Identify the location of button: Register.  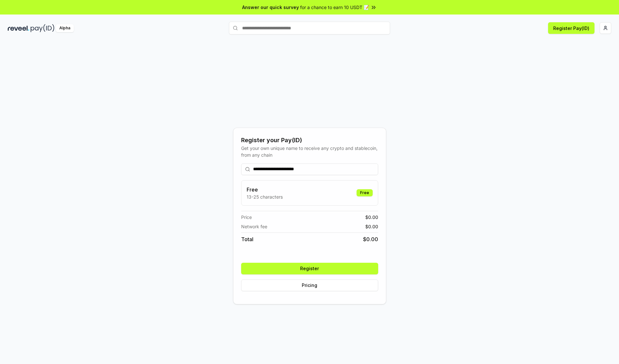
(310, 268).